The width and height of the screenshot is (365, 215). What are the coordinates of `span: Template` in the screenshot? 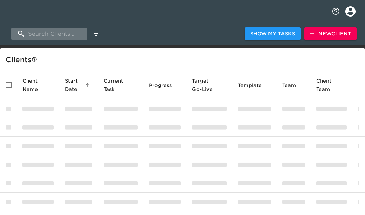 It's located at (254, 85).